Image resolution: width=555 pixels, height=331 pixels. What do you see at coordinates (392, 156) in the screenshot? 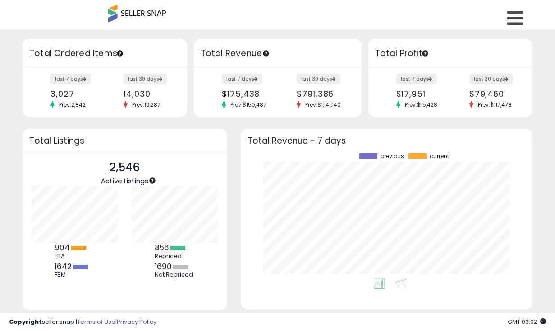
I see `span: previous` at bounding box center [392, 156].